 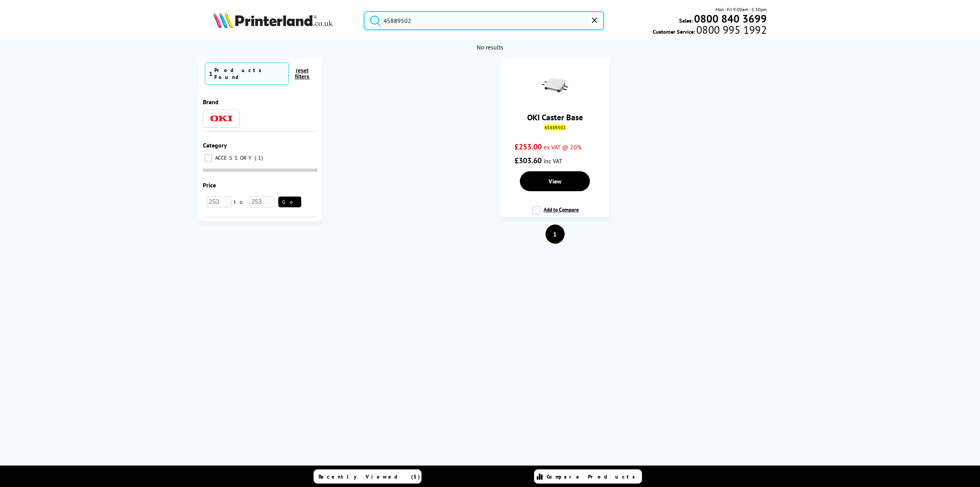 I want to click on span: Brand, so click(x=210, y=102).